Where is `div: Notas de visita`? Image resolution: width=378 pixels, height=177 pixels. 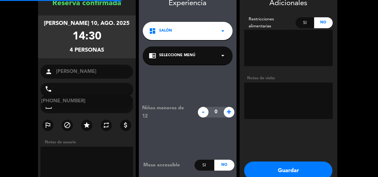
div: Notas de visita is located at coordinates (288, 78).